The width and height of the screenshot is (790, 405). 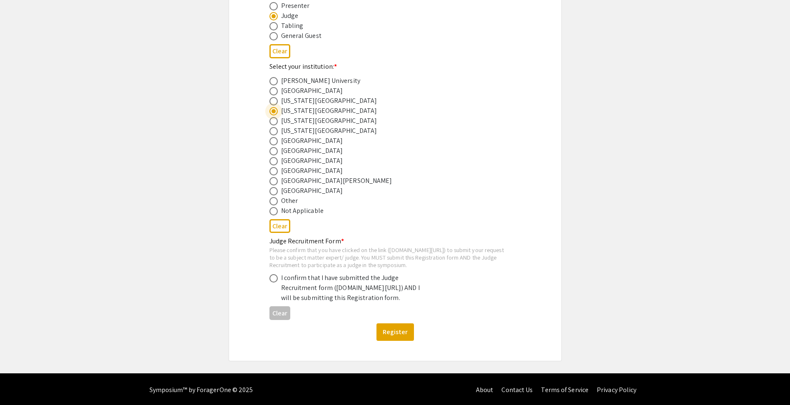 What do you see at coordinates (302, 211) in the screenshot?
I see `div: Not Applicable` at bounding box center [302, 211].